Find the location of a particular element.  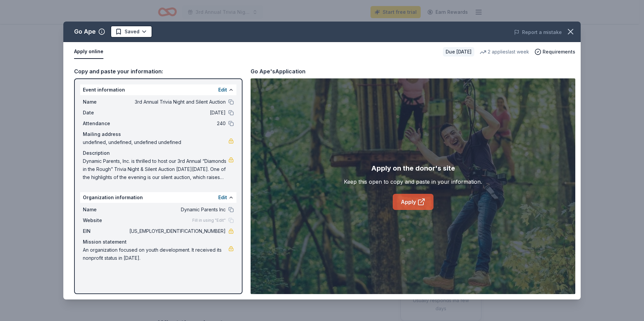

a: Apply is located at coordinates (413, 202).